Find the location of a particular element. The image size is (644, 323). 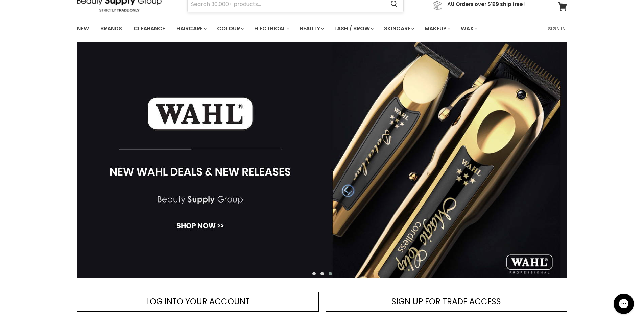

a: LOG INTO YOUR ACCOUNT is located at coordinates (198, 302).